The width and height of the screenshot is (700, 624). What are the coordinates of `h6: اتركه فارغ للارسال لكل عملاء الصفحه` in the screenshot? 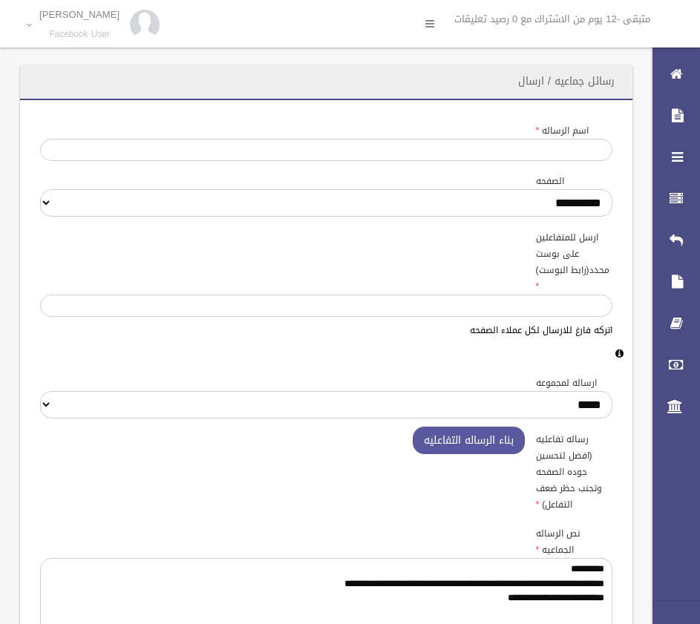 It's located at (326, 330).